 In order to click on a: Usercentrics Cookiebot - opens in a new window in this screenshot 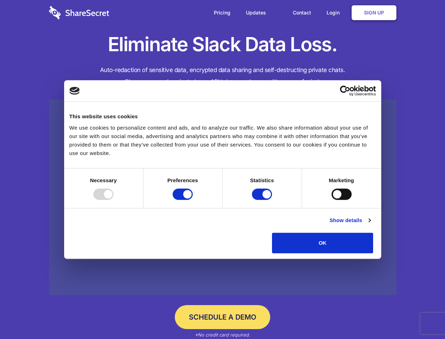, I will do `click(345, 91)`.